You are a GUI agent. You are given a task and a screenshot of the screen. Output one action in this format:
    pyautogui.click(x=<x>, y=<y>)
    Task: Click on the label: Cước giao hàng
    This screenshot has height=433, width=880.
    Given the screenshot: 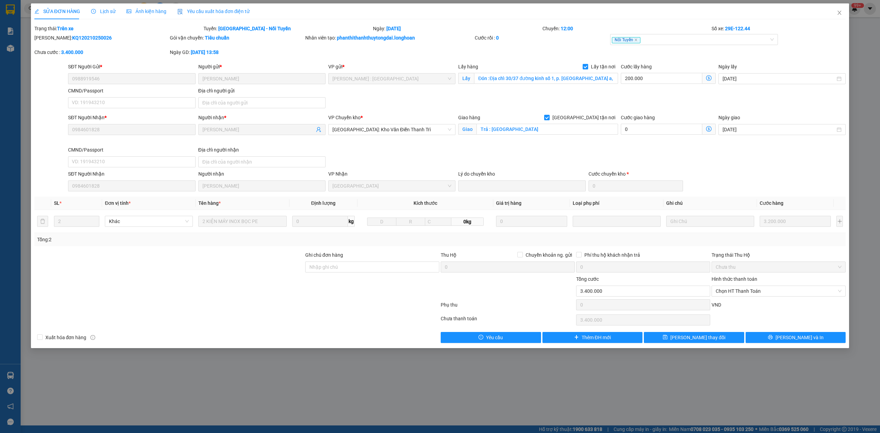 What is the action you would take?
    pyautogui.click(x=638, y=118)
    